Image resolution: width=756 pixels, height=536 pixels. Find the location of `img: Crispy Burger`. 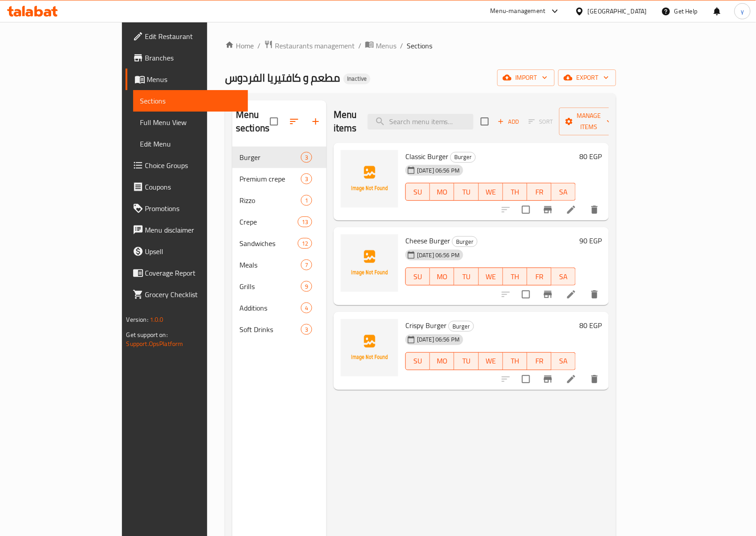

img: Crispy Burger is located at coordinates (370, 348).